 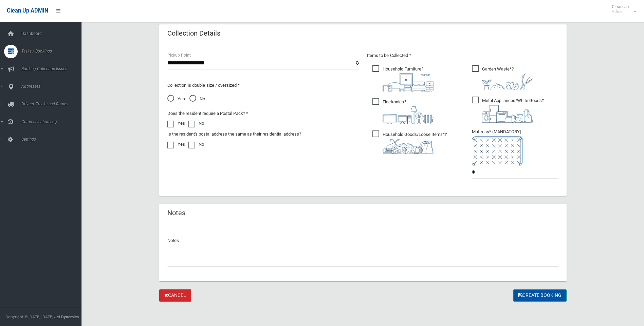 What do you see at coordinates (208, 114) in the screenshot?
I see `label: Does the resident require a Postal Pack? *` at bounding box center [208, 114].